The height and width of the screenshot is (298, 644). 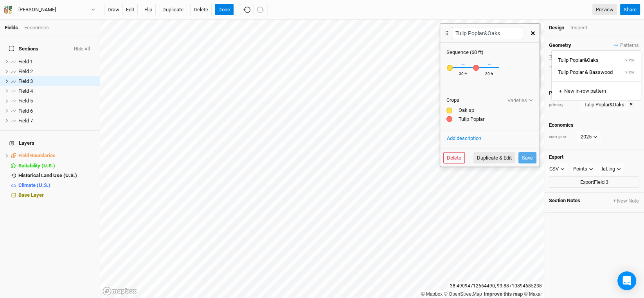 I want to click on div: Oak sp, so click(x=490, y=110).